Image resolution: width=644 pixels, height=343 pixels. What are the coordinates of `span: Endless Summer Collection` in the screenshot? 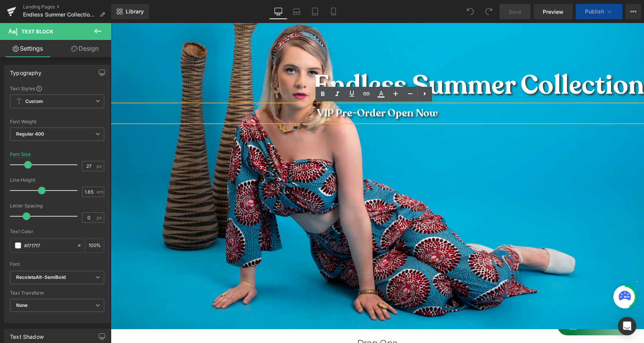 It's located at (368, 63).